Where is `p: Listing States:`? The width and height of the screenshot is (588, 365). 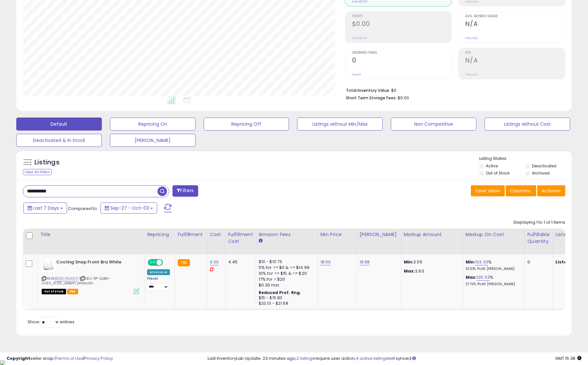
p: Listing States: is located at coordinates (525, 158).